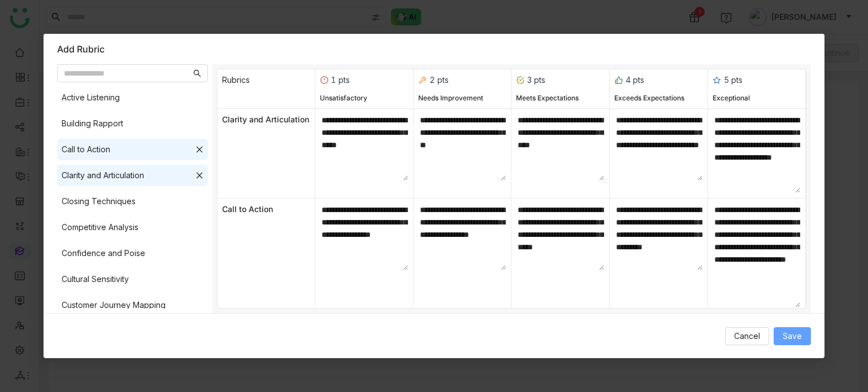  I want to click on div: Building Rapport, so click(92, 124).